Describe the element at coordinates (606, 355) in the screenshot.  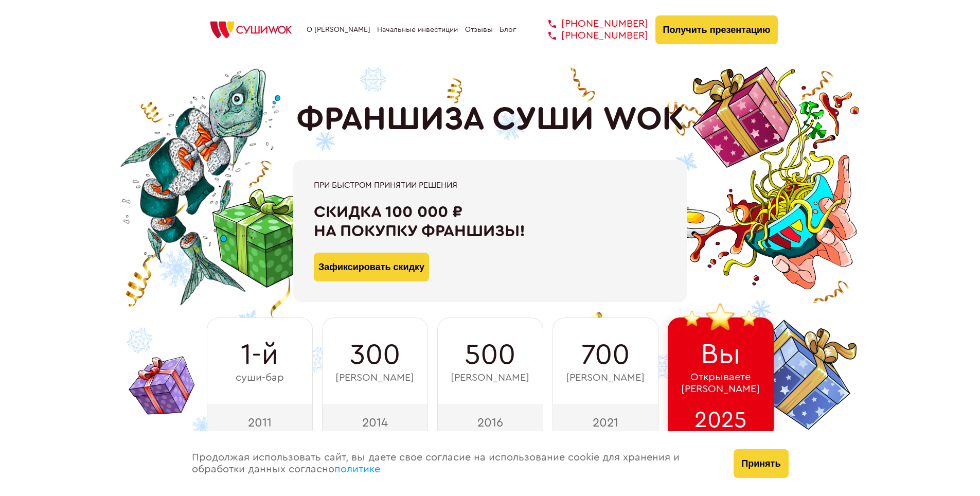
I see `span: 700` at that location.